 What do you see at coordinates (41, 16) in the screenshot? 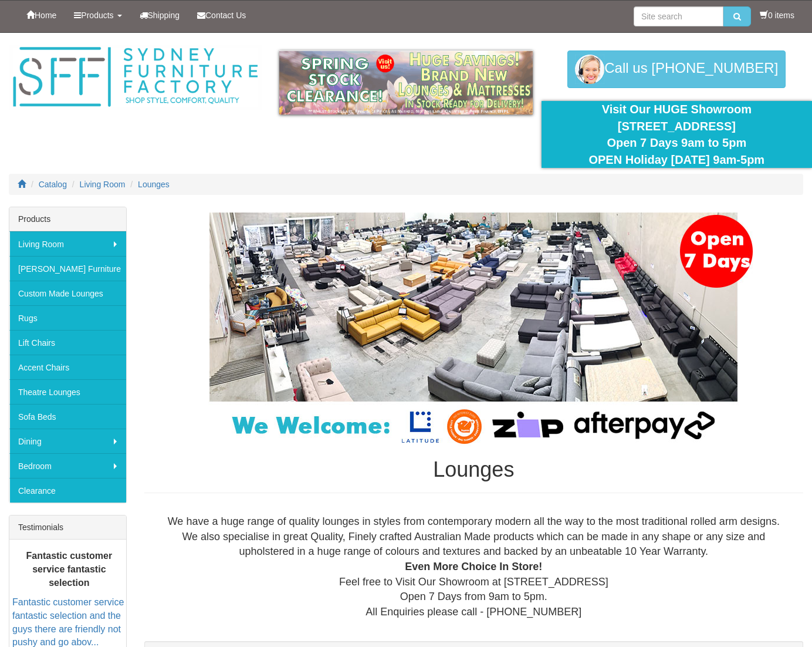
I see `a: Home` at bounding box center [41, 16].